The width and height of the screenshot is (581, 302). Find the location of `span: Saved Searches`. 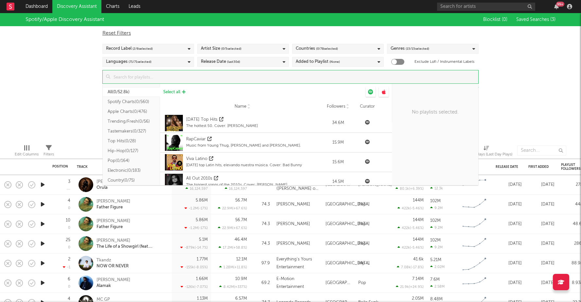

span: Saved Searches is located at coordinates (536, 20).